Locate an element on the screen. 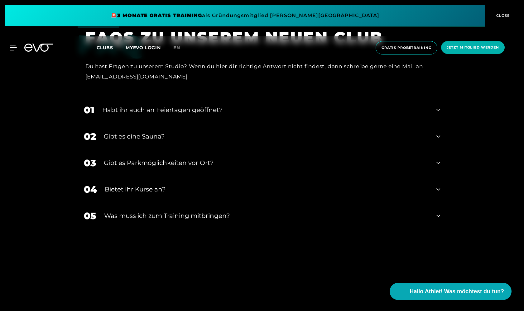  button: Hallo Athlet! Was möchtest du tun? is located at coordinates (450, 291).